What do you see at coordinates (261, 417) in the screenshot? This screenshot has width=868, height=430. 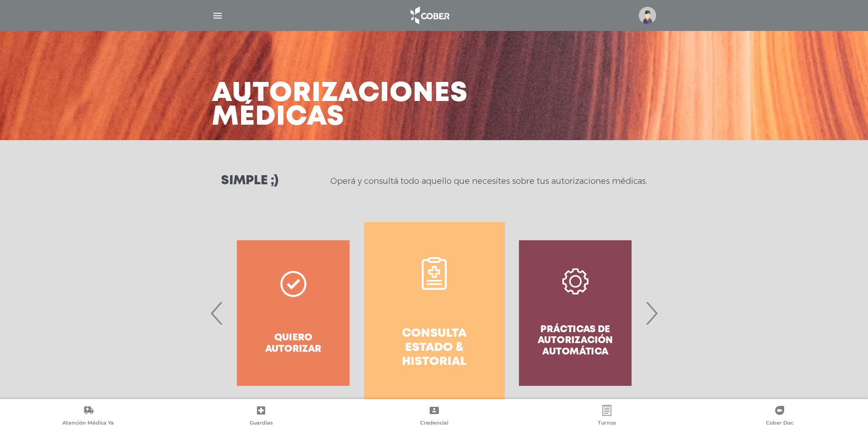 I see `a: Guardias` at bounding box center [261, 417].